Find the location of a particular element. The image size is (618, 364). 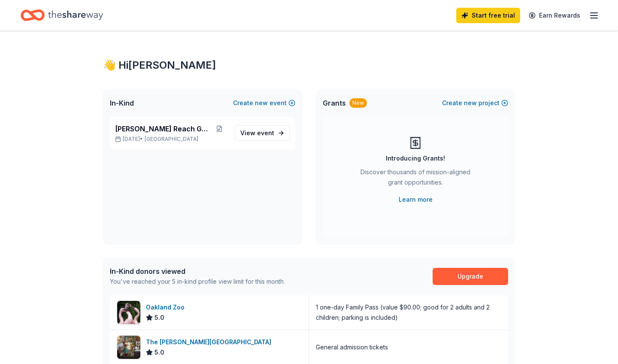

div: General admission tickets is located at coordinates (352, 347).